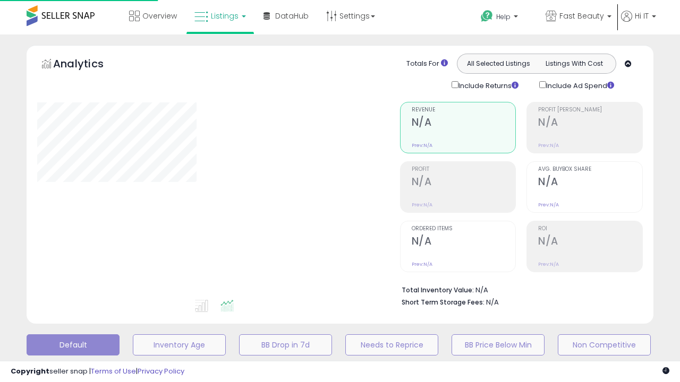  What do you see at coordinates (574, 64) in the screenshot?
I see `button: Listings With Cost` at bounding box center [574, 64].